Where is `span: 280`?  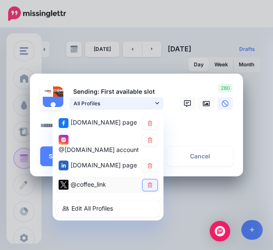
span: 280 is located at coordinates (225, 88).